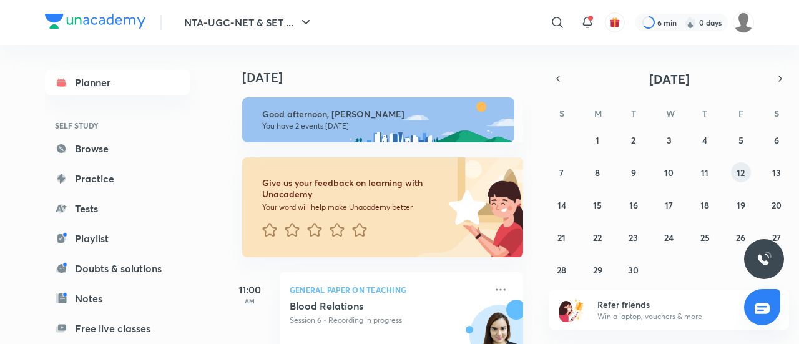 The height and width of the screenshot is (344, 799). Describe the element at coordinates (598, 205) in the screenshot. I see `abbr: September 15, 2025` at that location.